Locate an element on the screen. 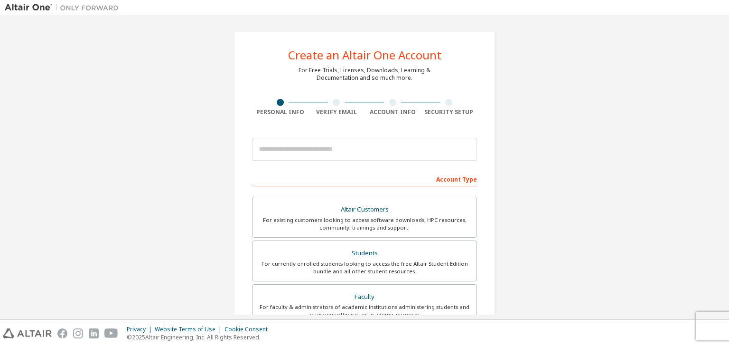 Image resolution: width=729 pixels, height=347 pixels. div: Students is located at coordinates (365, 253).